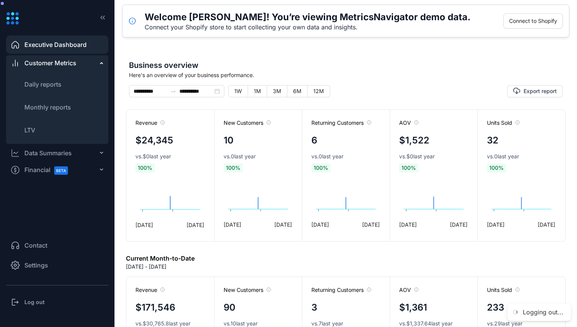 The width and height of the screenshot is (577, 327). I want to click on div: Connect your Shopify store to start collecting your own data and insights., so click(308, 27).